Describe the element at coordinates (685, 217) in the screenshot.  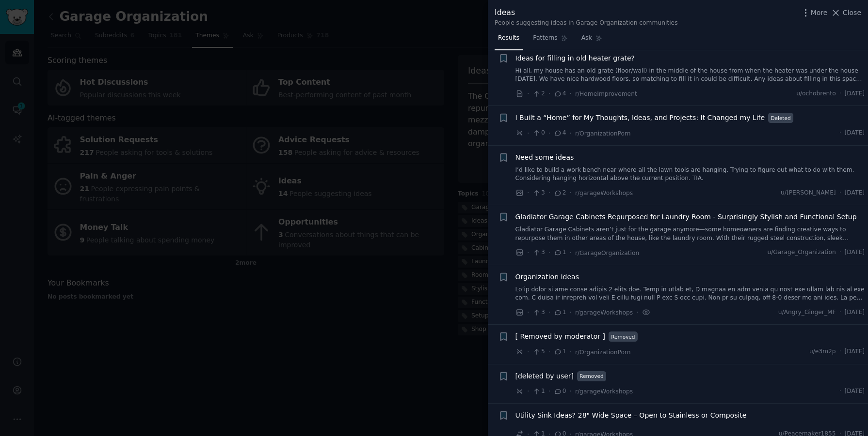
I see `a: Gladiator Garage Cabinets Repurposed for Laundry Room - Surprisingly Stylish and Functional Setup` at that location.